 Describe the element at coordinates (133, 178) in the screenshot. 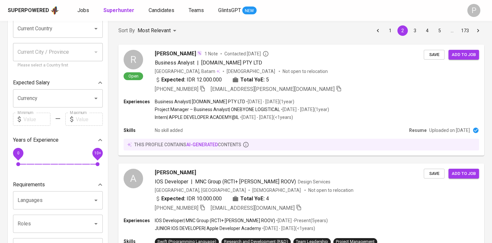

I see `div: A` at that location.